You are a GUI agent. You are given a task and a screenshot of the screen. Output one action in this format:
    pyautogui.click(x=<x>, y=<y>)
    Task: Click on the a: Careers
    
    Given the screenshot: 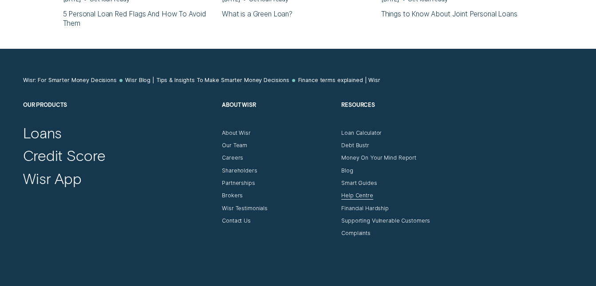 What is the action you would take?
    pyautogui.click(x=233, y=158)
    